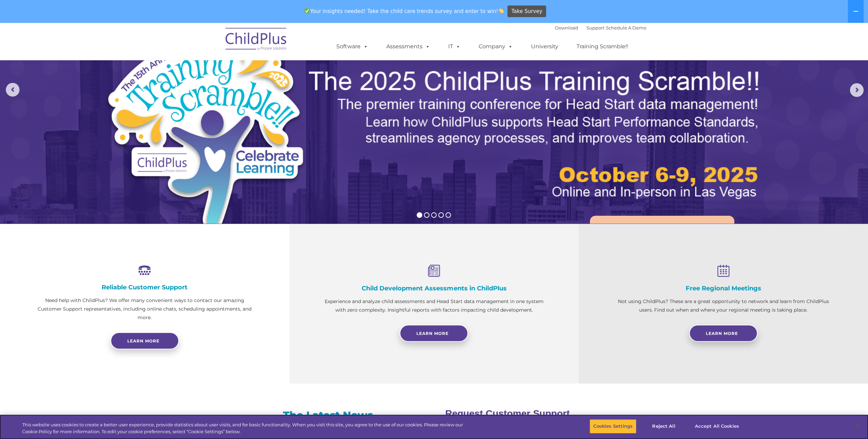 The height and width of the screenshot is (439, 868). Describe the element at coordinates (496, 47) in the screenshot. I see `a: Company` at that location.